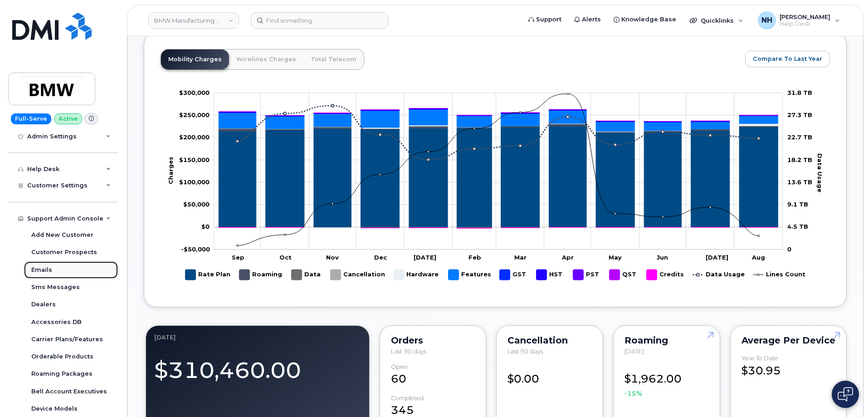  I want to click on span: Compare To Last Year, so click(787, 58).